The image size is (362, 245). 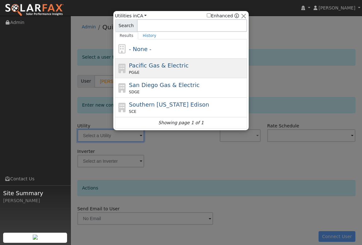 I want to click on span: SCE, so click(x=133, y=111).